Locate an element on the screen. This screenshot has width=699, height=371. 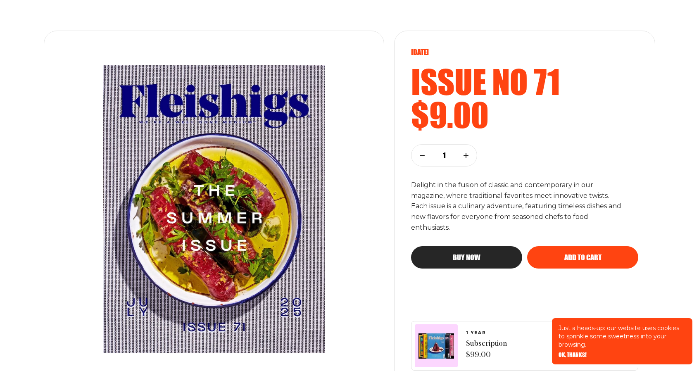
h2: $9.00 is located at coordinates (525, 114).